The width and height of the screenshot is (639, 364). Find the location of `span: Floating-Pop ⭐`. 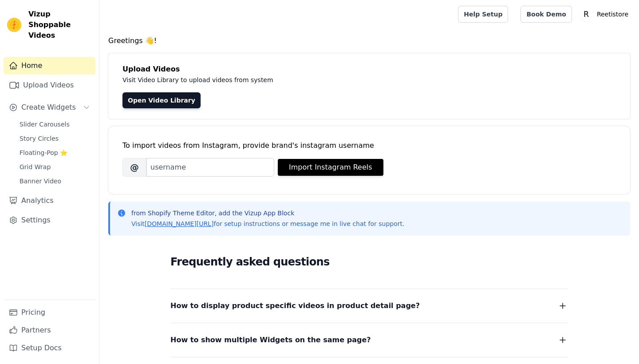

span: Floating-Pop ⭐ is located at coordinates (43, 152).